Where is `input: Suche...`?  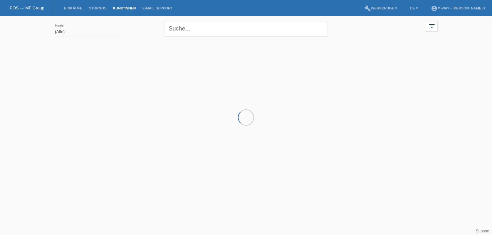
input: Suche... is located at coordinates (246, 29).